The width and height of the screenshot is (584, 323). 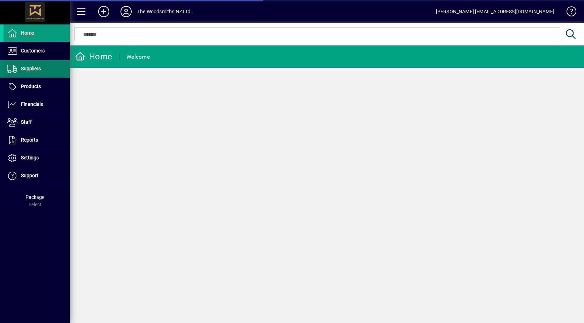 What do you see at coordinates (29, 140) in the screenshot?
I see `span: Reports` at bounding box center [29, 140].